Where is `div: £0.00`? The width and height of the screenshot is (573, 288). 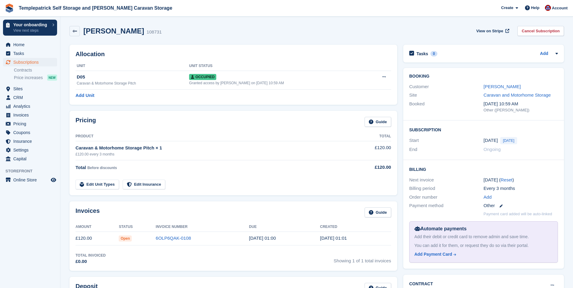 div: £0.00 is located at coordinates (91, 262).